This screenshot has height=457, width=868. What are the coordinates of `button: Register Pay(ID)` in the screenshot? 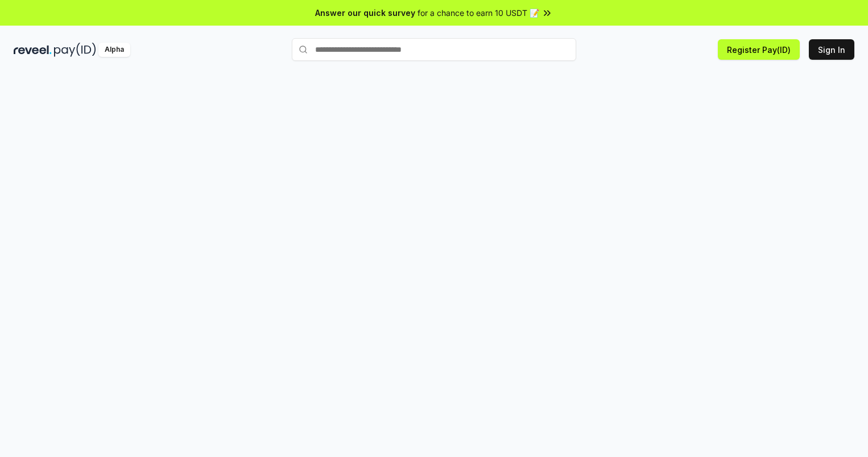 It's located at (759, 50).